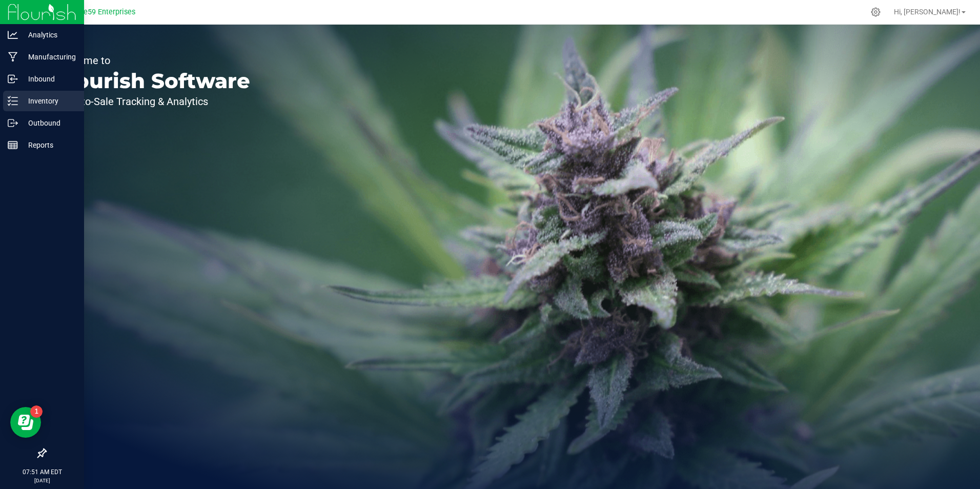  What do you see at coordinates (13, 57) in the screenshot?
I see `inline-svg: Manufacturing` at bounding box center [13, 57].